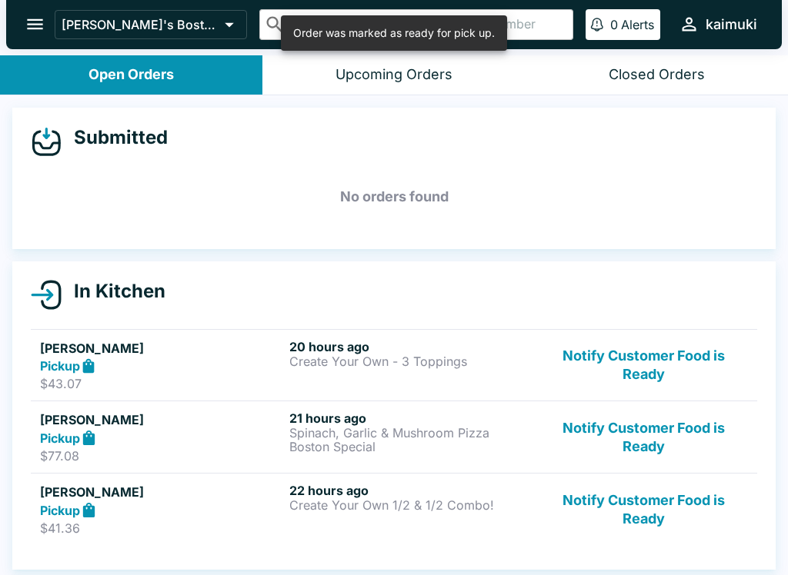 The image size is (788, 575). I want to click on p: $77.08, so click(162, 456).